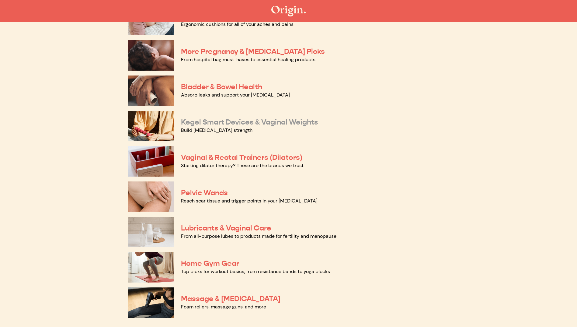 The image size is (577, 327). Describe the element at coordinates (237, 24) in the screenshot. I see `a: Ergonomic cushions for all of your aches and pains` at that location.